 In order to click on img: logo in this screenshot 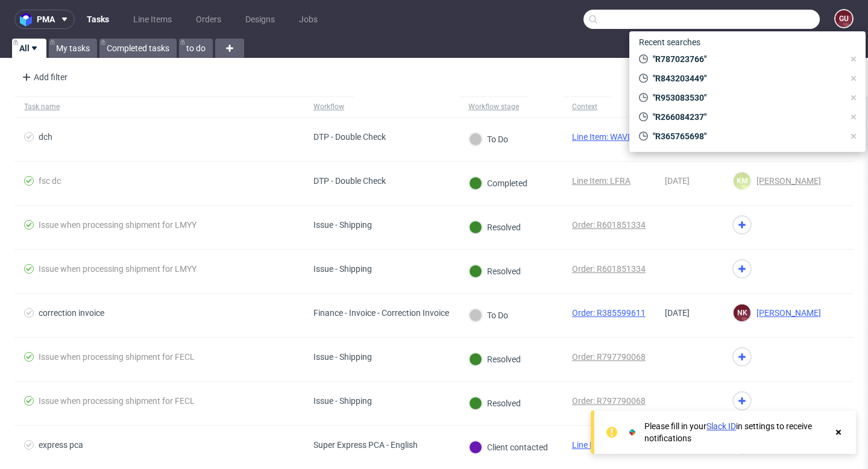, I will do `click(28, 19)`.